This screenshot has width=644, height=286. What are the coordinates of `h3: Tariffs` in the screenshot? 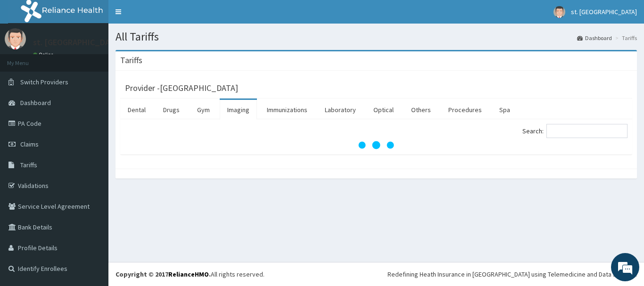 It's located at (131, 60).